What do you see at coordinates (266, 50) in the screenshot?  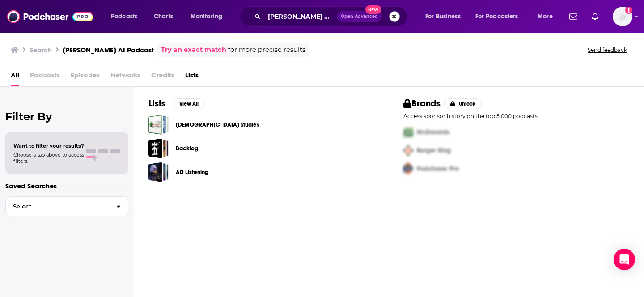 I see `span: for more precise results` at bounding box center [266, 50].